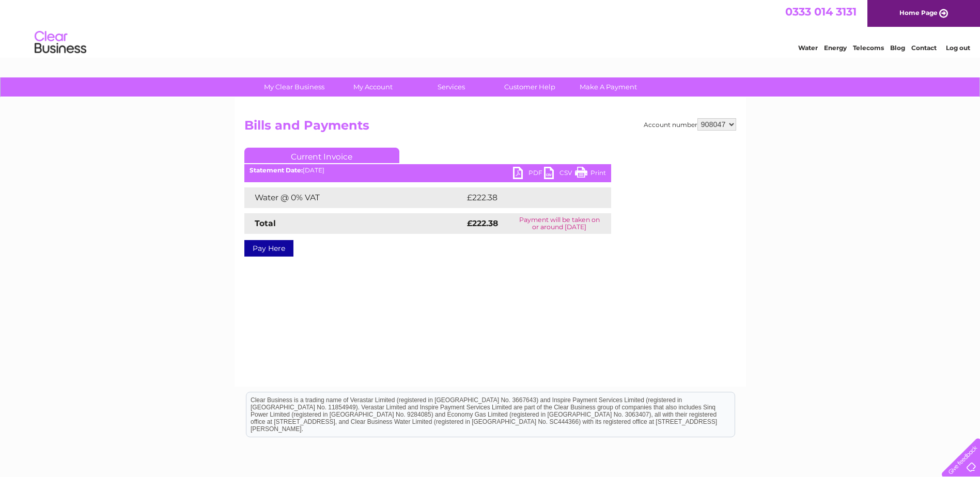 This screenshot has height=477, width=980. Describe the element at coordinates (373, 86) in the screenshot. I see `a: My Account` at that location.